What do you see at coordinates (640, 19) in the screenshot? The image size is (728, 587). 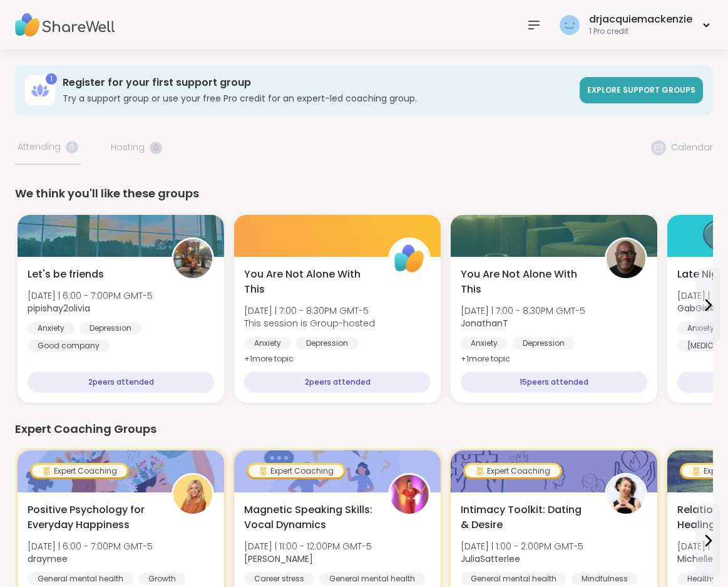 I see `div: drjacquiemackenzie` at bounding box center [640, 19].